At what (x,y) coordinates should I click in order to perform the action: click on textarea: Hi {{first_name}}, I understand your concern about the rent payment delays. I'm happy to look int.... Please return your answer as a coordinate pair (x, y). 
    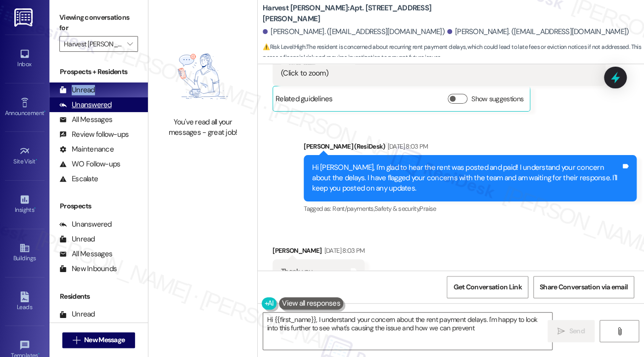
    Looking at the image, I should click on (408, 331).